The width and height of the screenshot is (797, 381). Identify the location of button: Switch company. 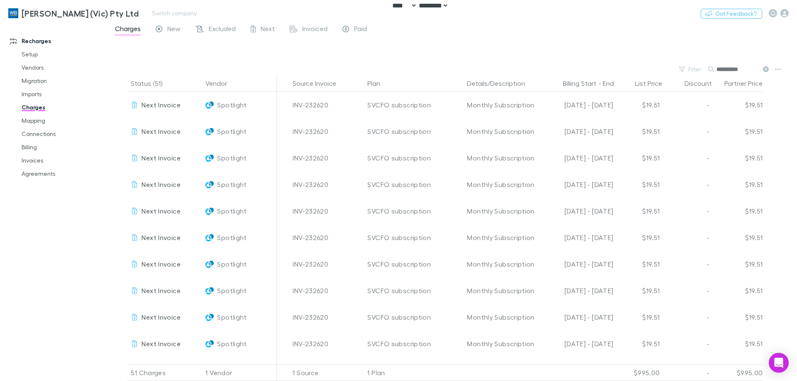
(174, 13).